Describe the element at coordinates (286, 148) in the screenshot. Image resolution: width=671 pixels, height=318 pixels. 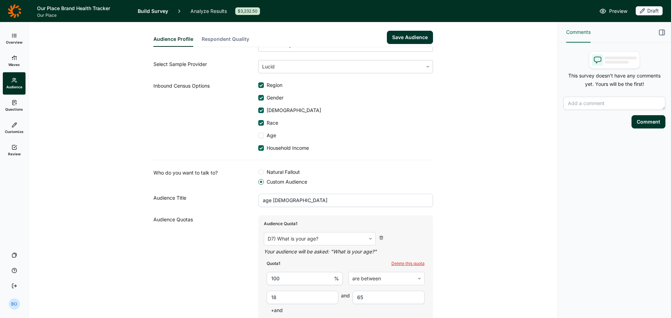
I see `span: Household Income` at that location.